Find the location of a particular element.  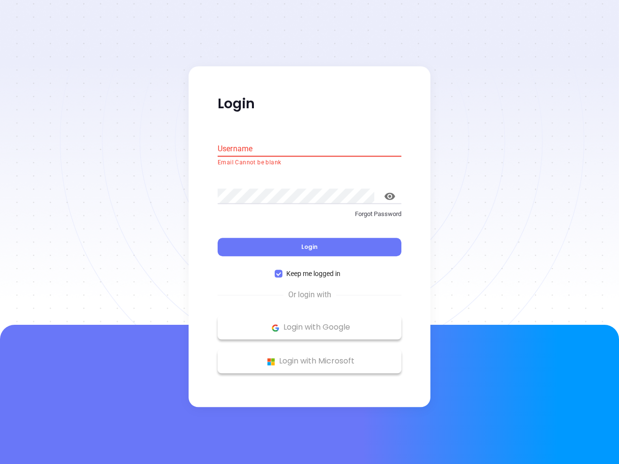

button: toggle password visibility is located at coordinates (390, 196).